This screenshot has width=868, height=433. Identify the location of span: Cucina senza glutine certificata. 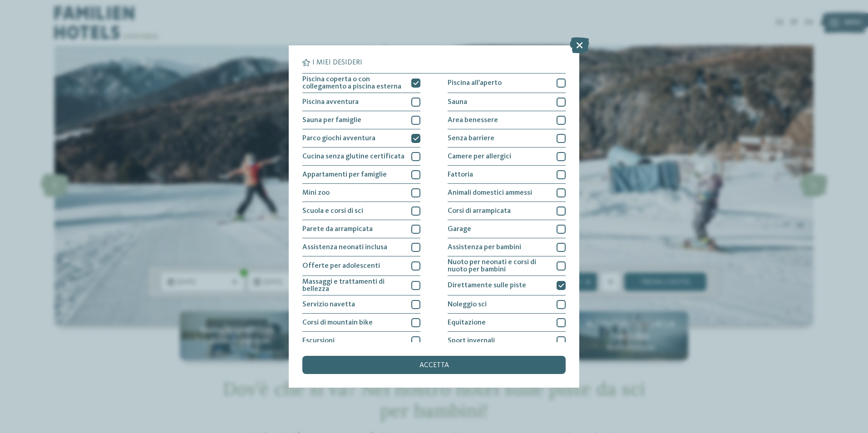
(353, 156).